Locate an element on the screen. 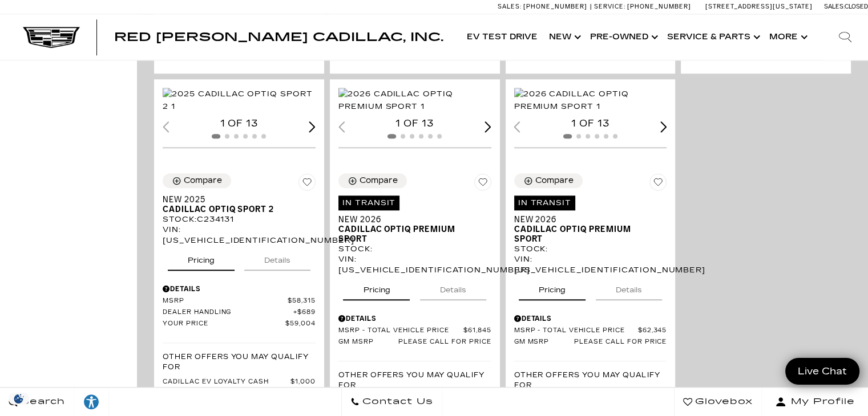 Image resolution: width=868 pixels, height=416 pixels. span: $59,004 is located at coordinates (300, 324).